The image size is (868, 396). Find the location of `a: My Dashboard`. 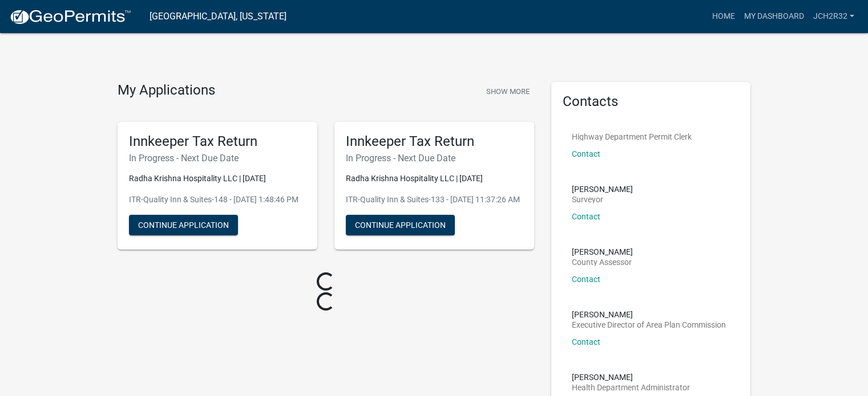

a: My Dashboard is located at coordinates (774, 17).